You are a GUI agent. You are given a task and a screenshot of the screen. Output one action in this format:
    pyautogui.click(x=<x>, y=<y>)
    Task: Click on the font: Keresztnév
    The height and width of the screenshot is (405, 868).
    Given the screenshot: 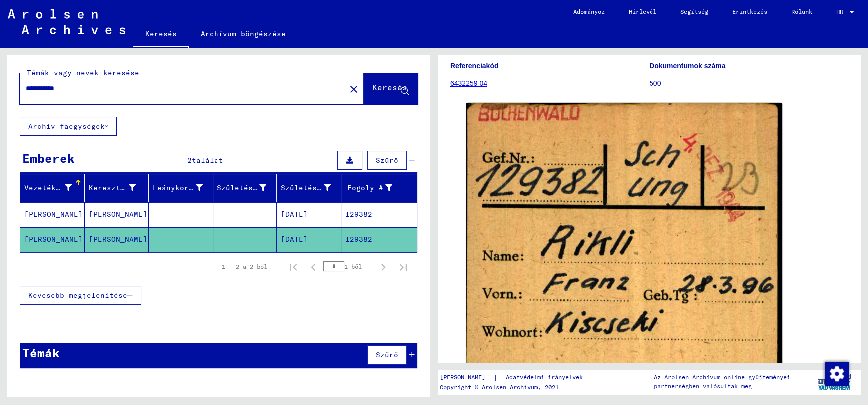 What is the action you would take?
    pyautogui.click(x=111, y=188)
    